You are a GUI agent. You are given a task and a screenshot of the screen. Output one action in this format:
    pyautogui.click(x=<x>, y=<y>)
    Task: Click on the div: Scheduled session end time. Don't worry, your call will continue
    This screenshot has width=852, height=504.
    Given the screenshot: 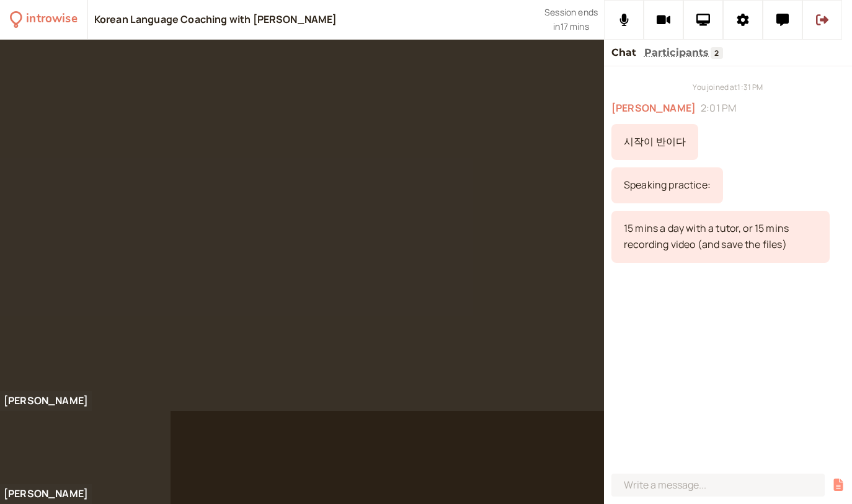 What is the action you would take?
    pyautogui.click(x=571, y=19)
    